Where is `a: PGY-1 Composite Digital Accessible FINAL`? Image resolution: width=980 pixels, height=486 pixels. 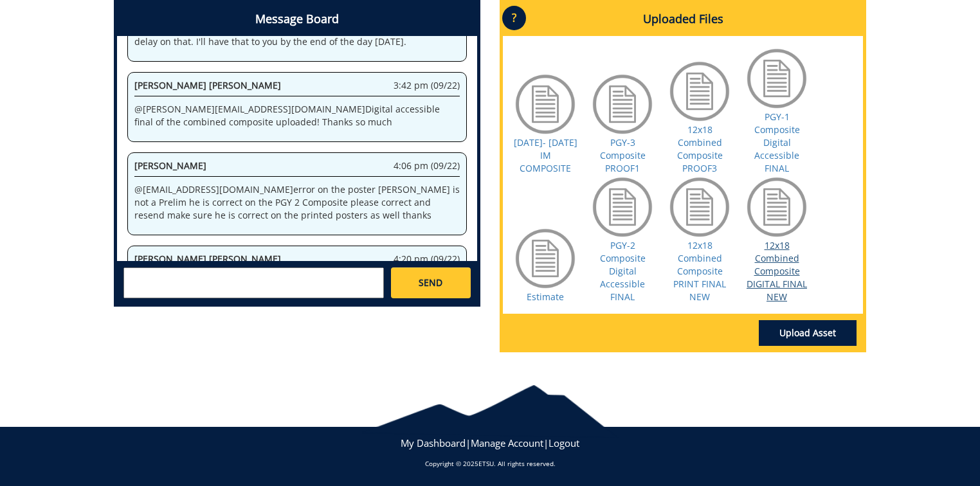
a: PGY-1 Composite Digital Accessible FINAL is located at coordinates (777, 142).